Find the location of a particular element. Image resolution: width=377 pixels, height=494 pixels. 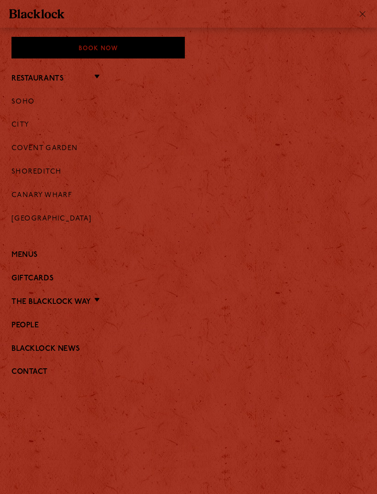

div: Book Now is located at coordinates (98, 47).